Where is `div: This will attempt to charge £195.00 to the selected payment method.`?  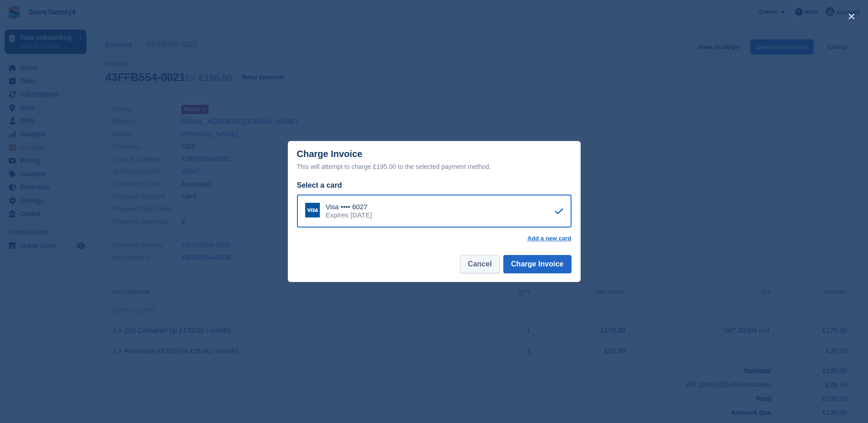 div: This will attempt to charge £195.00 to the selected payment method. is located at coordinates (434, 167).